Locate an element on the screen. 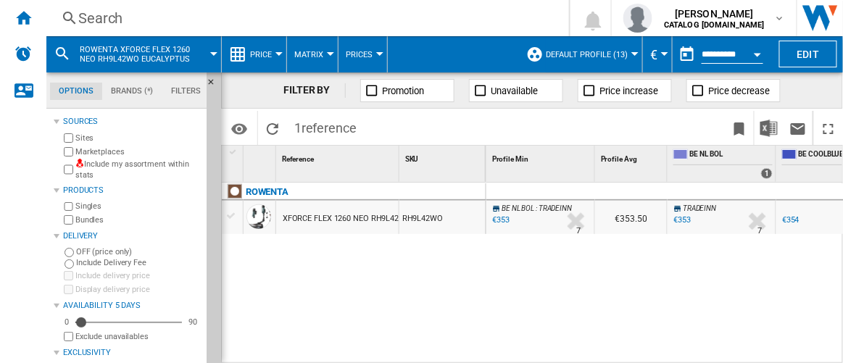 Image resolution: width=843 pixels, height=363 pixels. button: Maximize is located at coordinates (828, 128).